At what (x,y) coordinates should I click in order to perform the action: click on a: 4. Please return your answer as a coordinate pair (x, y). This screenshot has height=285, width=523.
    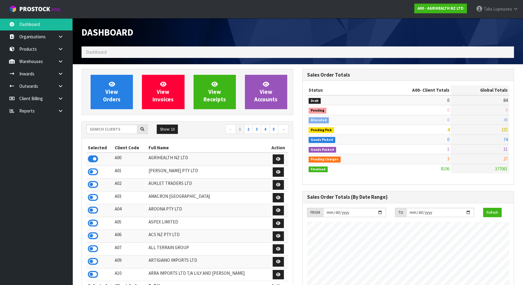
    Looking at the image, I should click on (265, 130).